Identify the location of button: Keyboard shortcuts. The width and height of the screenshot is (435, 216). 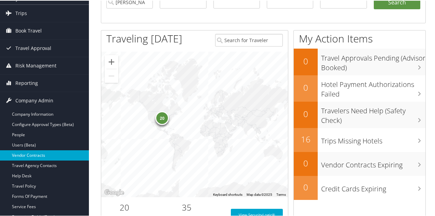
(228, 194).